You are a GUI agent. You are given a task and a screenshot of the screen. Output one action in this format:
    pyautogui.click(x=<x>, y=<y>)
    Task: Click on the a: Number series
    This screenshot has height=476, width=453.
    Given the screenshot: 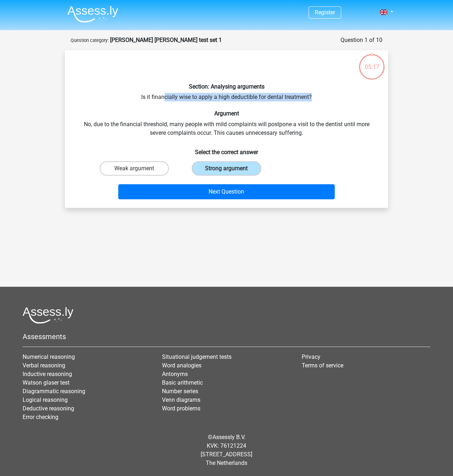 What is the action you would take?
    pyautogui.click(x=180, y=392)
    